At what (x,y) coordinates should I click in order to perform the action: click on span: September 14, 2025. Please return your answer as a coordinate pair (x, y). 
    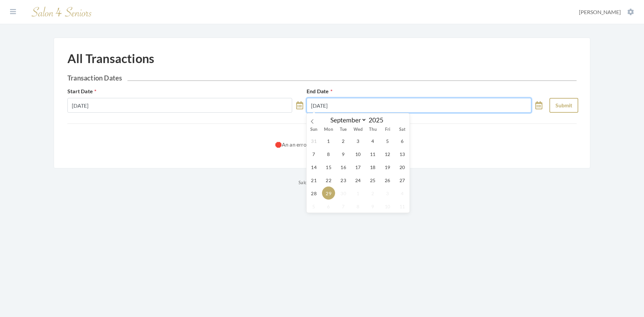
    Looking at the image, I should click on (314, 167).